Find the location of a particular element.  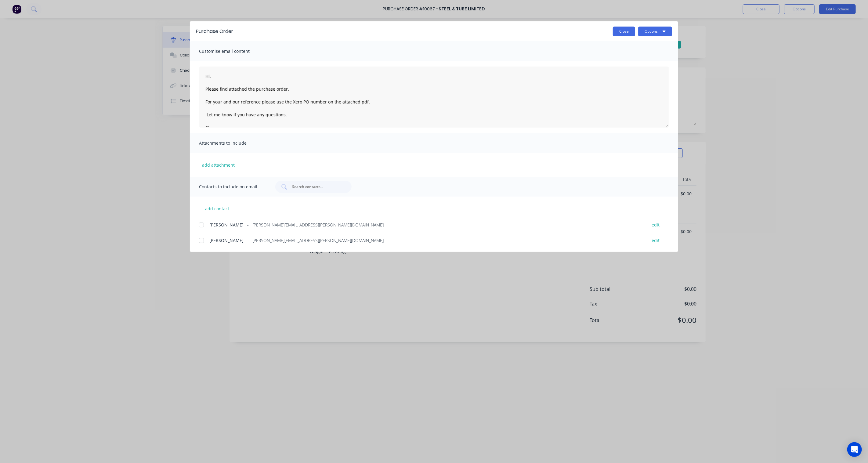

button: add attachment is located at coordinates (218, 165).